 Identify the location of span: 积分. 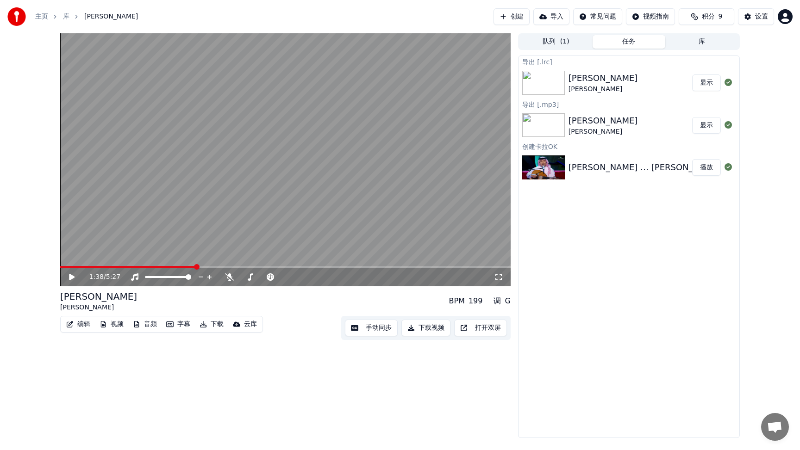
(708, 17).